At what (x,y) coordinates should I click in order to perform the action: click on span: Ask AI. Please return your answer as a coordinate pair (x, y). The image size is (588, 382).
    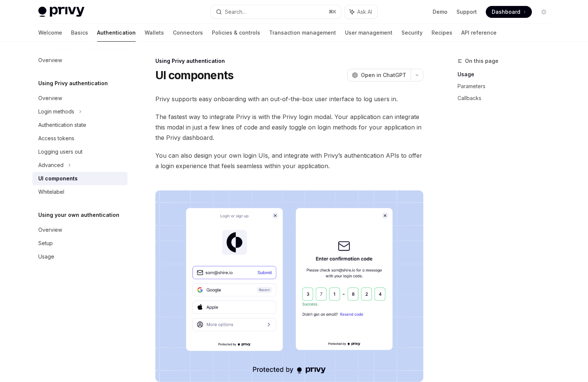
    Looking at the image, I should click on (364, 12).